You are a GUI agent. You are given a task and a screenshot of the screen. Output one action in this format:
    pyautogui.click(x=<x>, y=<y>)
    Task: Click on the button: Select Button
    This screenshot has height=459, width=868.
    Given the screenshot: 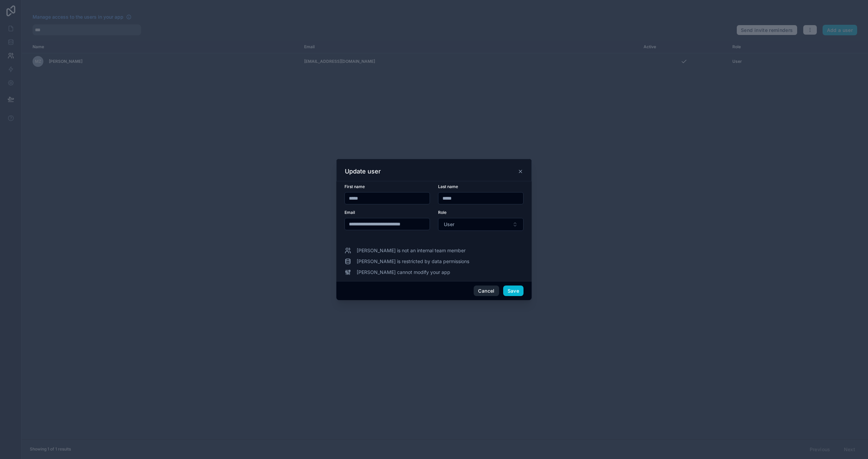 What is the action you would take?
    pyautogui.click(x=481, y=224)
    